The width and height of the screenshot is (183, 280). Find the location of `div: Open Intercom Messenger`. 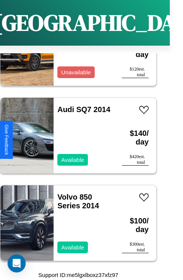

div: Open Intercom Messenger is located at coordinates (17, 264).